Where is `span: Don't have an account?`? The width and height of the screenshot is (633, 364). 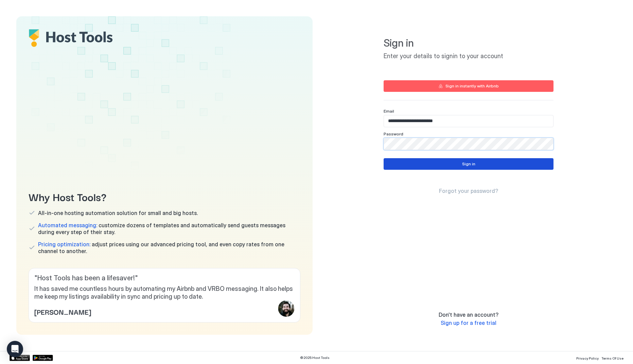 span: Don't have an account? is located at coordinates (469, 314).